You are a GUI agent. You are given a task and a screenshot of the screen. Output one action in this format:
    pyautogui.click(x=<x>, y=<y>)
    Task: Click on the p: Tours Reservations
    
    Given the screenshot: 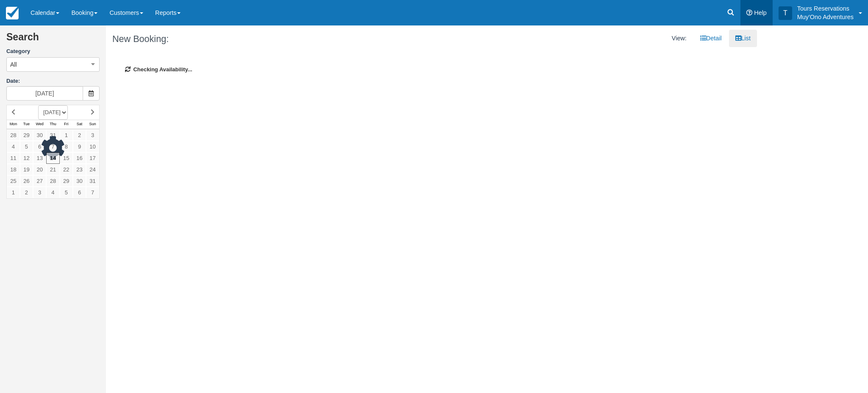 What is the action you would take?
    pyautogui.click(x=826, y=9)
    